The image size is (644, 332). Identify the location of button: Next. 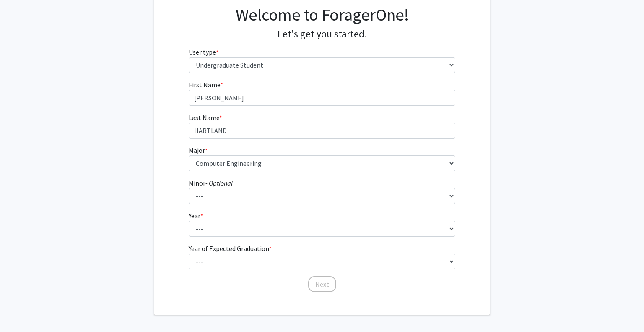
(322, 284).